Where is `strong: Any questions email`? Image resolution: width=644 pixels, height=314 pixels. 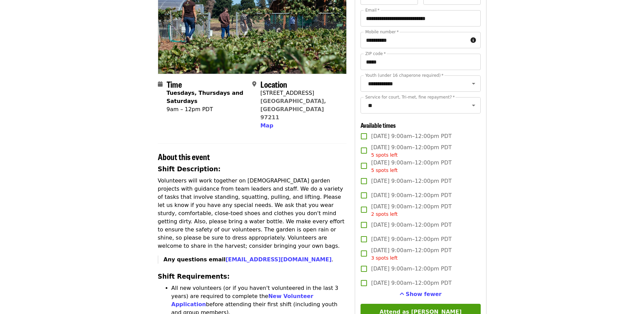 strong: Any questions email is located at coordinates (247, 259).